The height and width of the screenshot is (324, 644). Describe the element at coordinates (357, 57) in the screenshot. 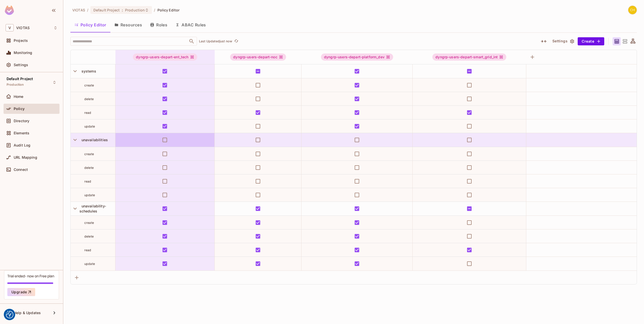

I see `span: dyngrp-users-depart-platform_dev` at that location.